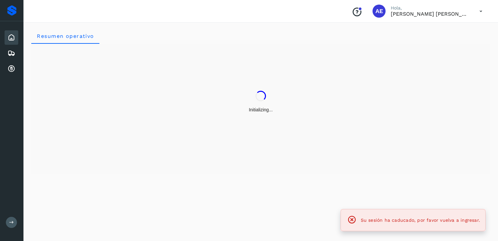 The image size is (498, 241). What do you see at coordinates (11, 69) in the screenshot?
I see `div: Cuentas por cobrar` at bounding box center [11, 69].